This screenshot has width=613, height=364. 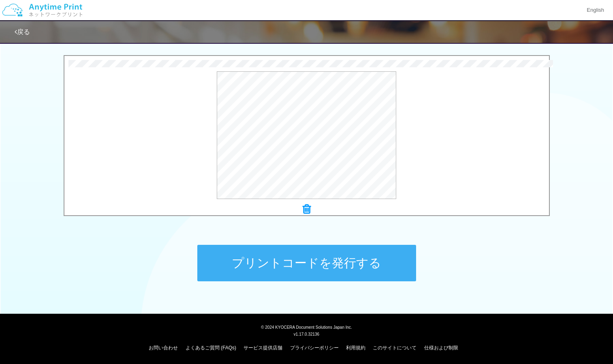 I want to click on a: プライバシーポリシー, so click(x=315, y=348).